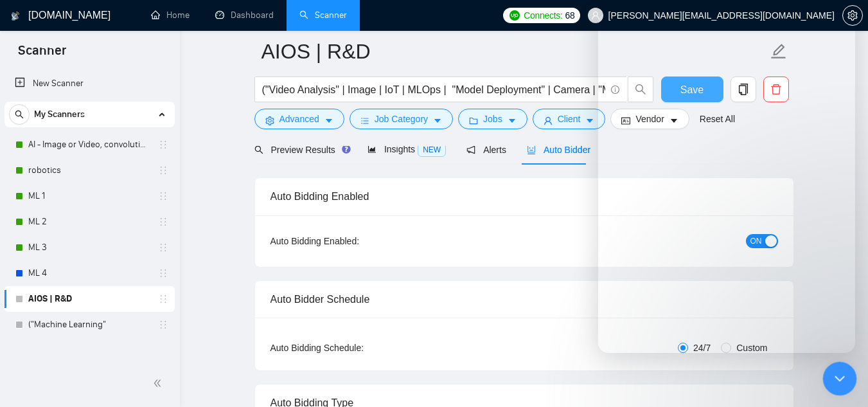  Describe the element at coordinates (89, 325) in the screenshot. I see `a: ("Machine Learning"` at that location.